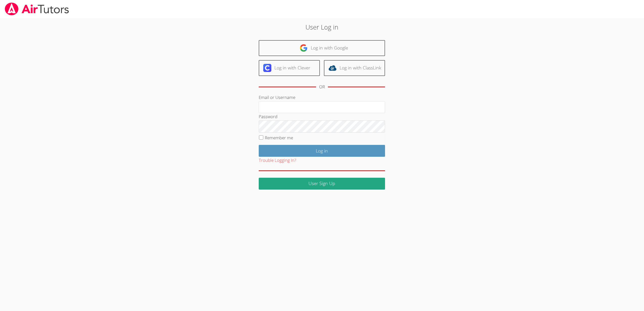 The width and height of the screenshot is (644, 311). Describe the element at coordinates (354, 68) in the screenshot. I see `a: Log in with ClassLink` at that location.